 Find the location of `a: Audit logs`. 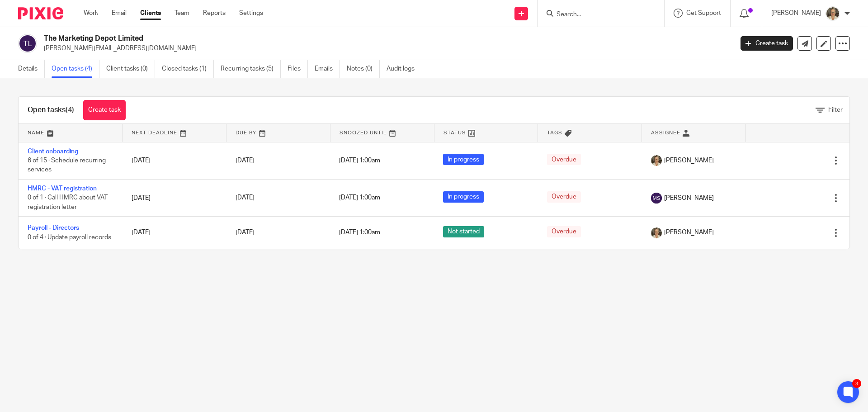

a: Audit logs is located at coordinates (404, 69).